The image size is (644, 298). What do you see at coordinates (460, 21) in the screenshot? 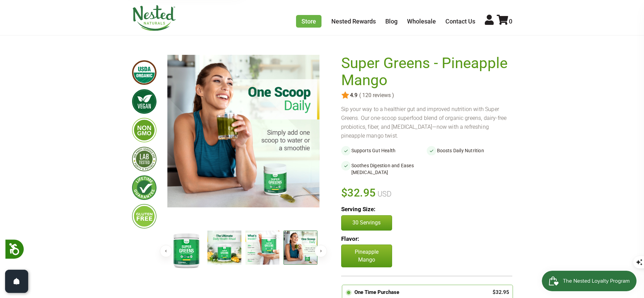
I see `a: Contact Us` at bounding box center [460, 21].